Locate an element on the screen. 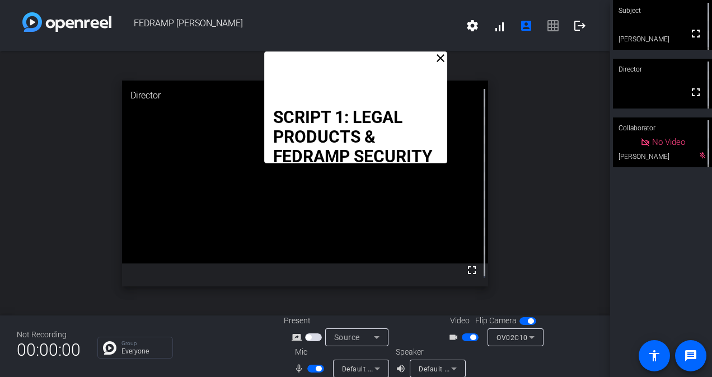 The height and width of the screenshot is (377, 712). mat-icon: logout is located at coordinates (580, 26).